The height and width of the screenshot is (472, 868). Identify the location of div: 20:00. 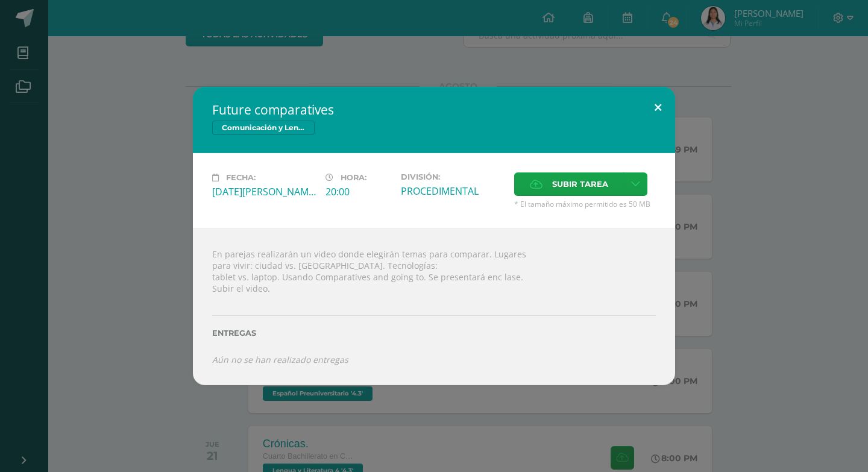
(358, 192).